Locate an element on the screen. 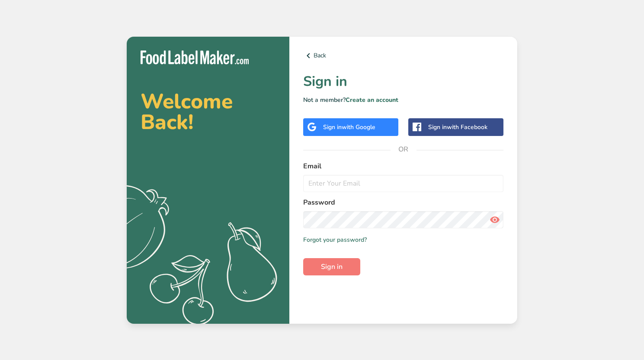 The image size is (644, 360). button: Sign in is located at coordinates (331, 267).